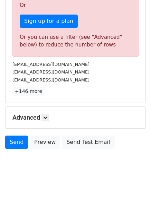 The image size is (151, 207). Describe the element at coordinates (49, 21) in the screenshot. I see `a: Sign up for a plan` at that location.